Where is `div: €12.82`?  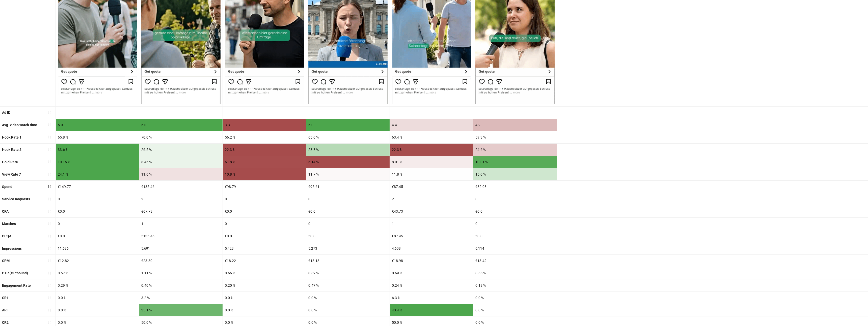 div: €12.82 is located at coordinates (97, 261).